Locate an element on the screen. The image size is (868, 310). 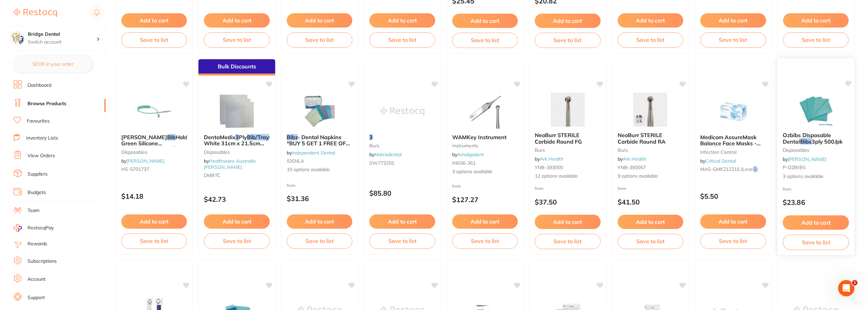
span: DentaMedix is located at coordinates (220, 137).